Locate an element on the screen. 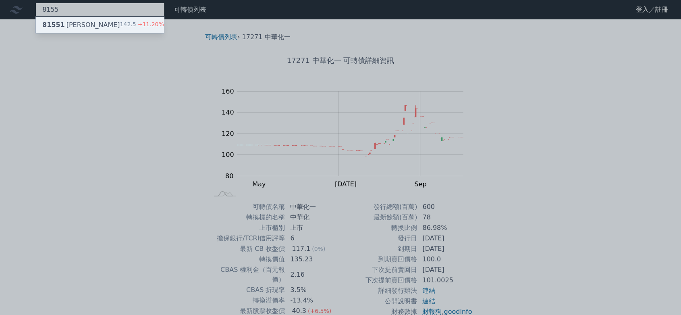  span: +11.20% is located at coordinates (150, 24).